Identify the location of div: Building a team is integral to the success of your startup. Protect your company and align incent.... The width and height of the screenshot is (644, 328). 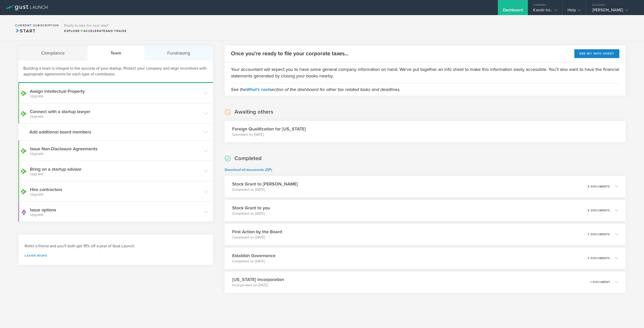
(115, 71).